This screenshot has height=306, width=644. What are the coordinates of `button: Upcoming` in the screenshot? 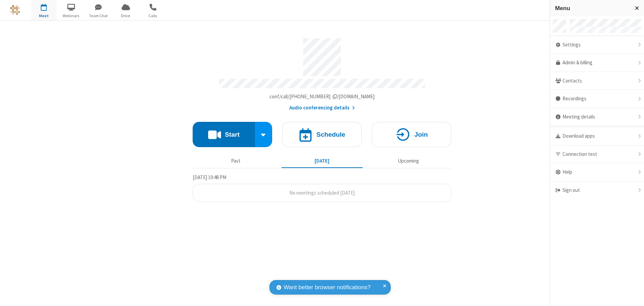 It's located at (408, 161).